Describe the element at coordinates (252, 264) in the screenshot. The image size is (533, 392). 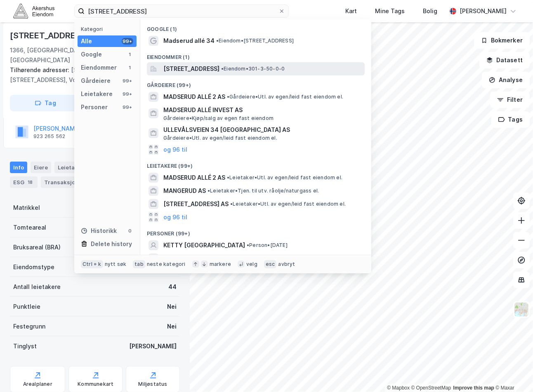
I see `div: velg` at that location.